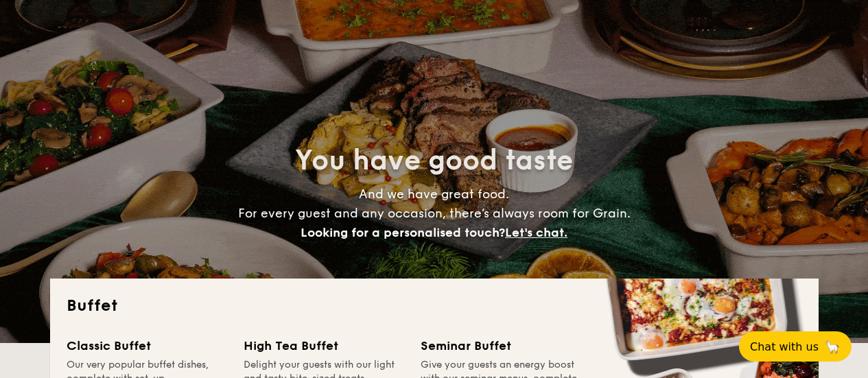 The height and width of the screenshot is (378, 868). Describe the element at coordinates (795, 347) in the screenshot. I see `button: Chat with us🦙` at that location.